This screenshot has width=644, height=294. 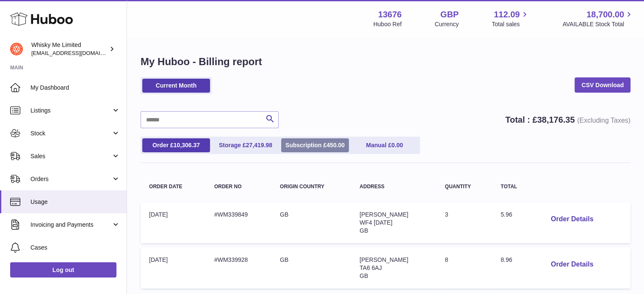 What do you see at coordinates (604, 120) in the screenshot?
I see `span: (Excluding Taxes)` at bounding box center [604, 120].